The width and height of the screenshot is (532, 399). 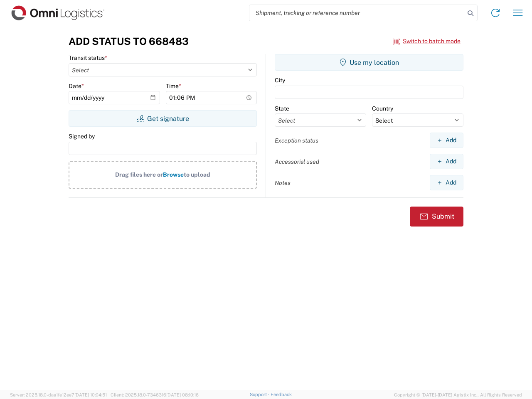 What do you see at coordinates (357, 13) in the screenshot?
I see `input: Shipment, tracking or reference number` at bounding box center [357, 13].